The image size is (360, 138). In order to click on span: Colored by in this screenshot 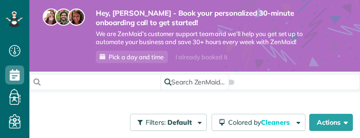, I will do `click(261, 122)`.